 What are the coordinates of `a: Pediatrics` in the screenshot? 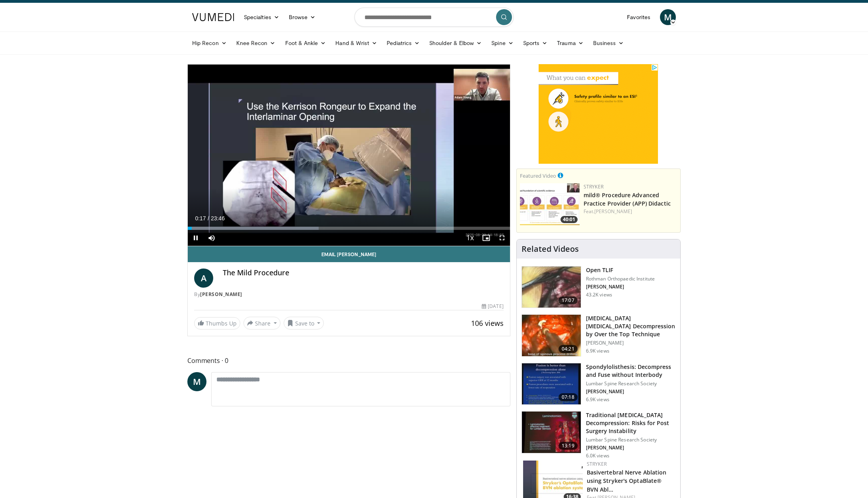 It's located at (404, 43).